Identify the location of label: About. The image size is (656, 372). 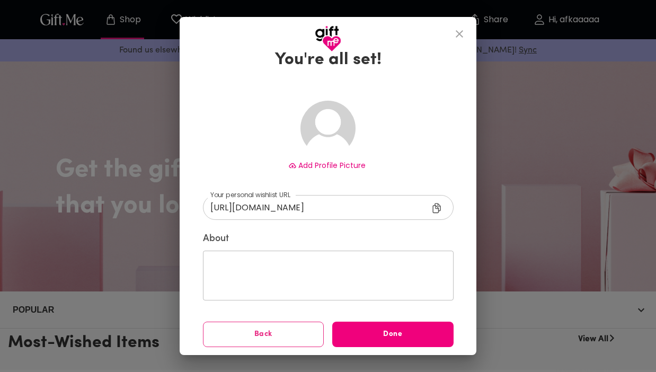
(328, 239).